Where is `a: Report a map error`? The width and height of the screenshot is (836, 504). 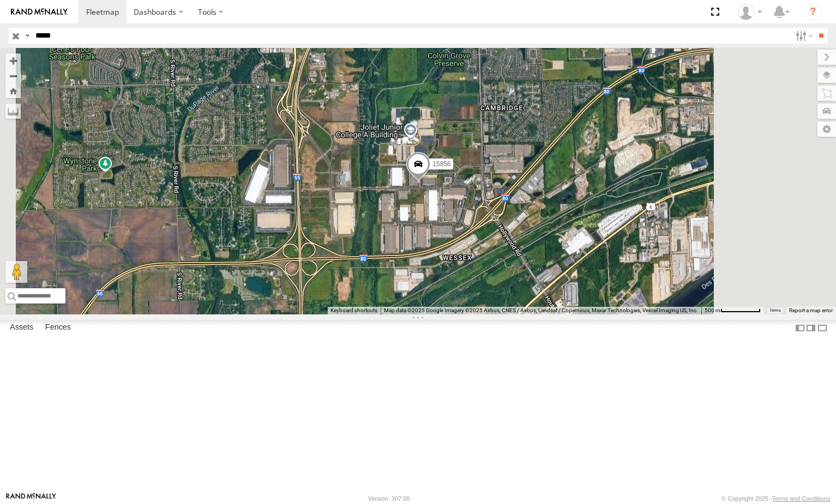 a: Report a map error is located at coordinates (811, 310).